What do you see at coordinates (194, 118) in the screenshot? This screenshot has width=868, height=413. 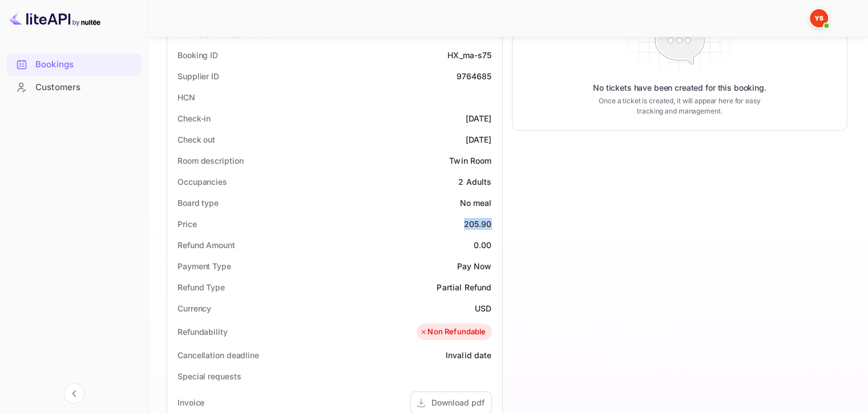 I see `div: Check-in` at bounding box center [194, 118].